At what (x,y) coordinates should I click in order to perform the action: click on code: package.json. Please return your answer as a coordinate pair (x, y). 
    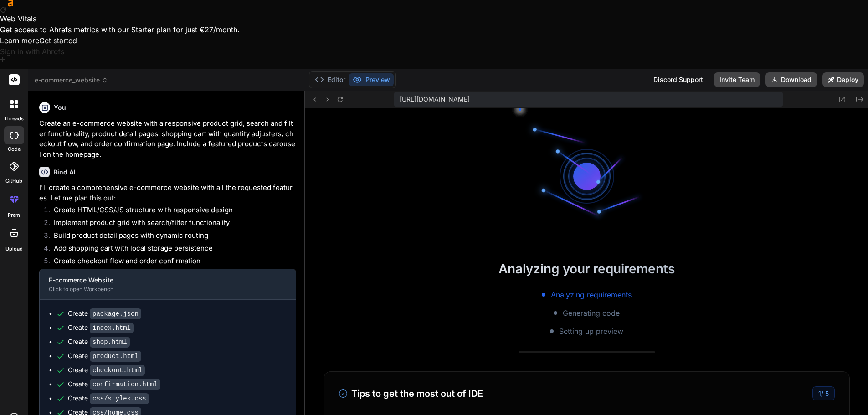
    Looking at the image, I should click on (115, 314).